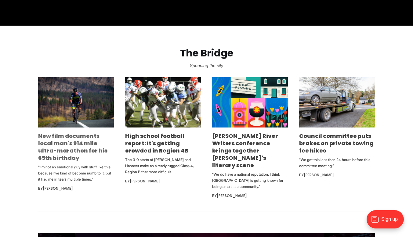  Describe the element at coordinates (206, 66) in the screenshot. I see `p: Spanning the city` at that location.